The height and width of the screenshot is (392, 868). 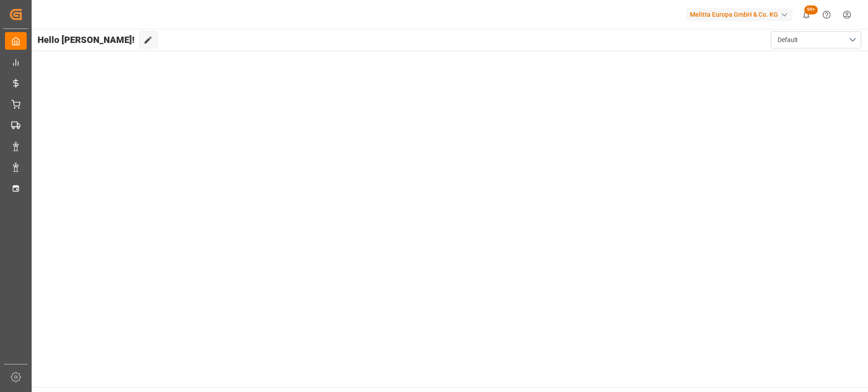 What do you see at coordinates (811, 10) in the screenshot?
I see `span: 99+` at bounding box center [811, 10].